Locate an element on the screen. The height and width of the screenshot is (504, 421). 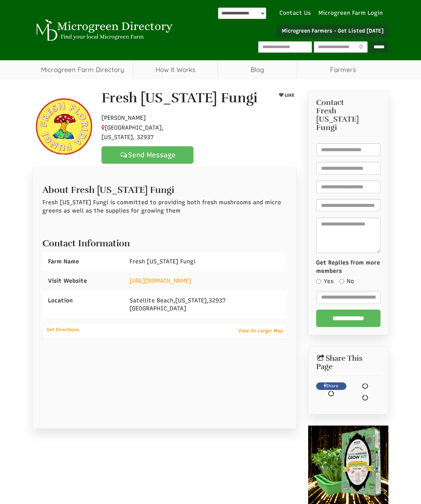
a: Microgreen Farm Directory is located at coordinates (83, 70).